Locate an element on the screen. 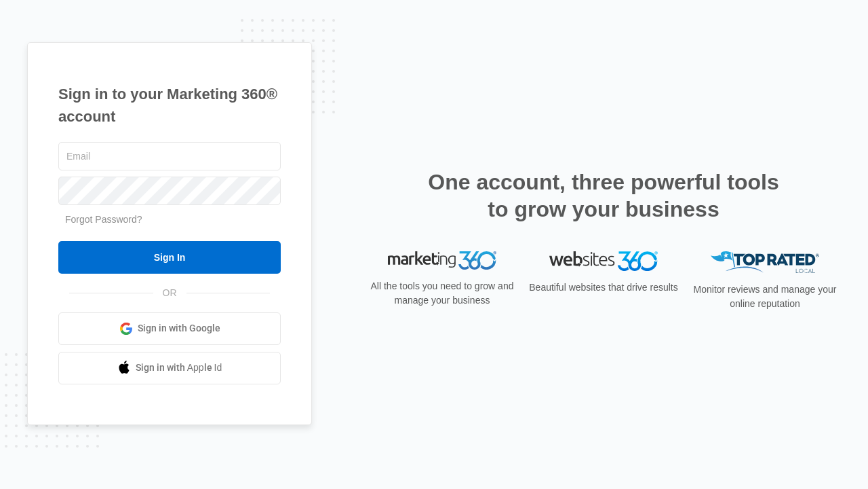  input: Sign In is located at coordinates (169, 257).